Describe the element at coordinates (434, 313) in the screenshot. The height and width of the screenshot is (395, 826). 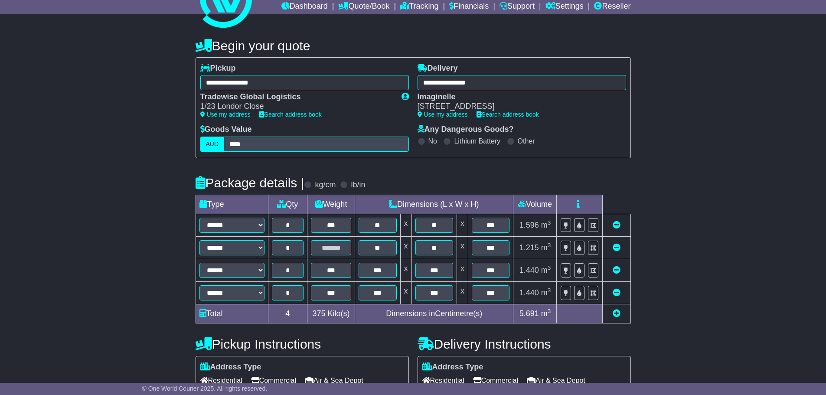
I see `td: Dimensions in Centimetre(s)` at that location.